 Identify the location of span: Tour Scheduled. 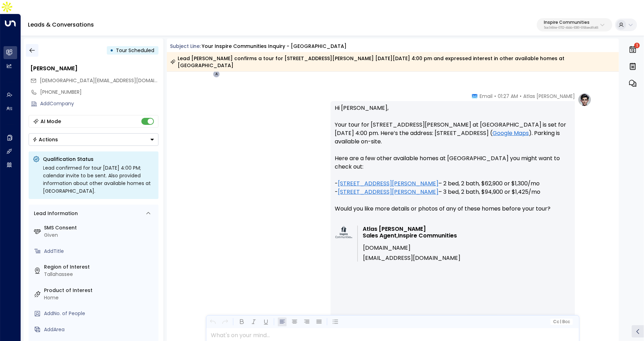
(136, 51).